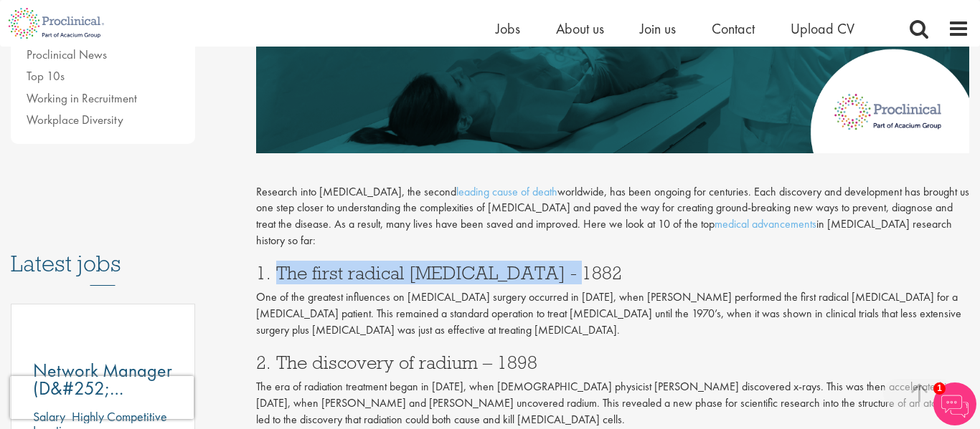  What do you see at coordinates (939, 389) in the screenshot?
I see `span: 1` at bounding box center [939, 389].